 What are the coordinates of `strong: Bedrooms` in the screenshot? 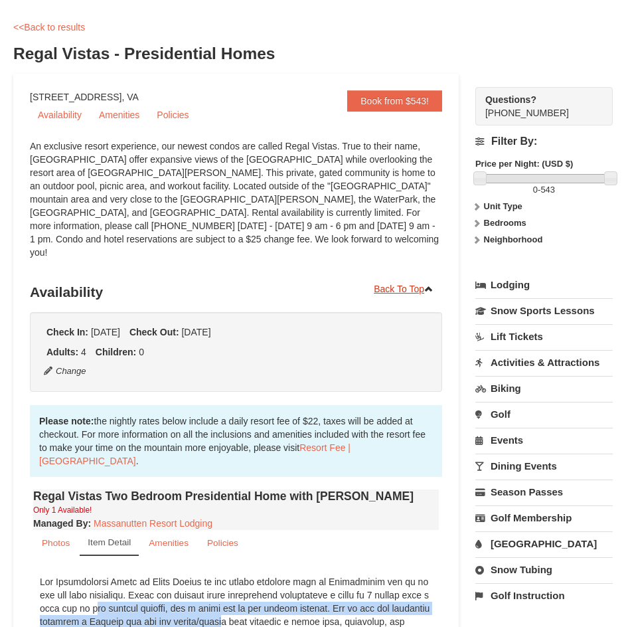 It's located at (505, 223).